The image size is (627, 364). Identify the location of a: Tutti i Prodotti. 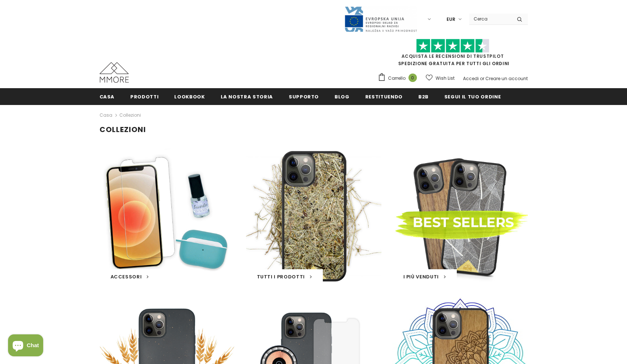
(285, 277).